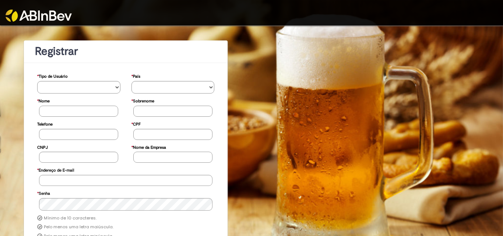 The height and width of the screenshot is (236, 503). What do you see at coordinates (52, 76) in the screenshot?
I see `label: Tipo de Usuário` at bounding box center [52, 76].